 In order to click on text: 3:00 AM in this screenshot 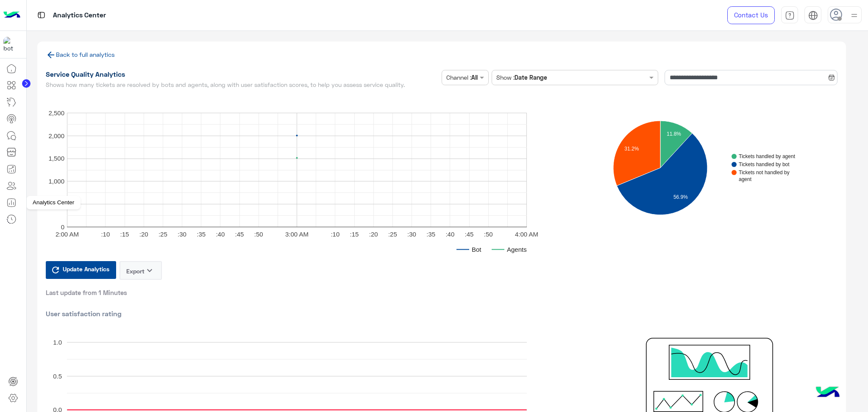, I will do `click(296, 234)`.